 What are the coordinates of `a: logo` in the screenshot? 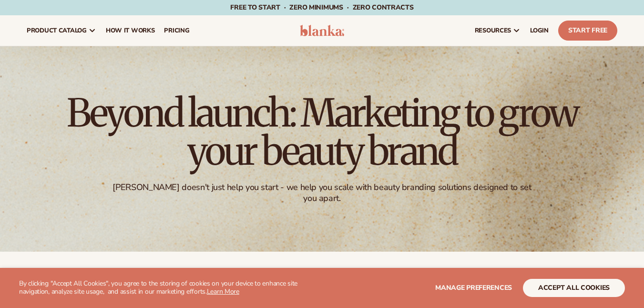 It's located at (322, 31).